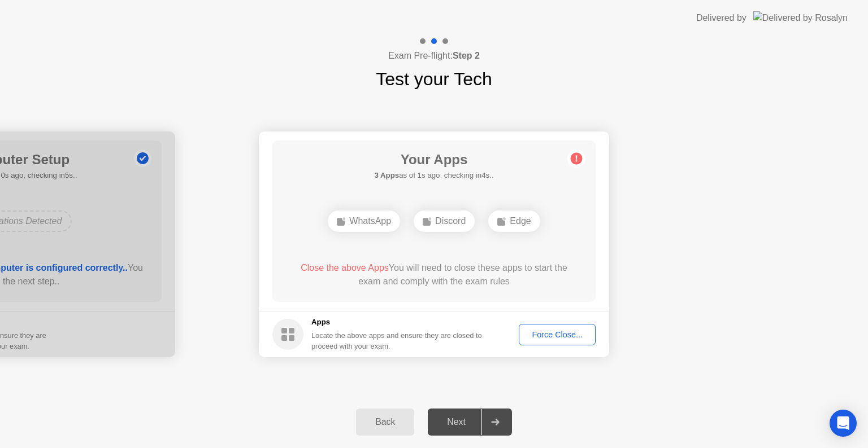  What do you see at coordinates (444, 221) in the screenshot?
I see `div: Discord` at bounding box center [444, 221].